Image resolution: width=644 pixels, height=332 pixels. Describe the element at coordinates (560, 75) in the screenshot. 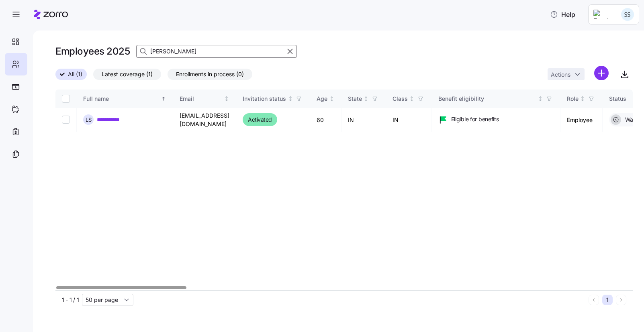

I see `span: Actions` at that location.